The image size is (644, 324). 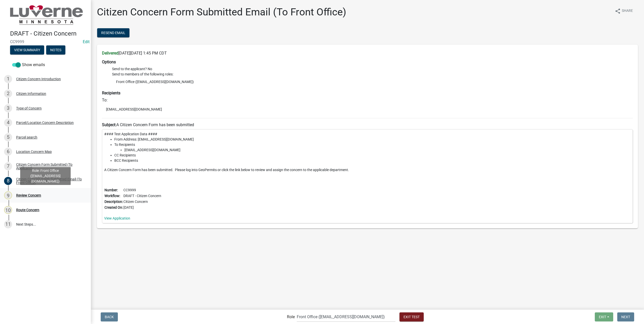 What do you see at coordinates (373, 161) in the screenshot?
I see `li: BCC Recipients` at bounding box center [373, 161].